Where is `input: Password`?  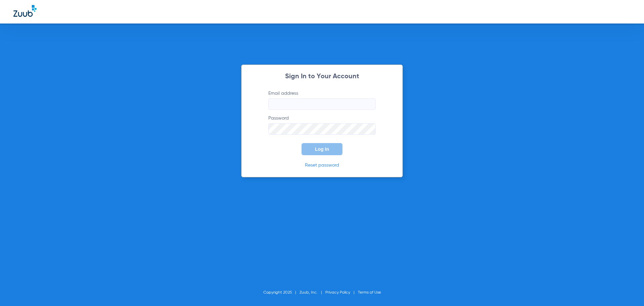
input: Password is located at coordinates (322, 129).